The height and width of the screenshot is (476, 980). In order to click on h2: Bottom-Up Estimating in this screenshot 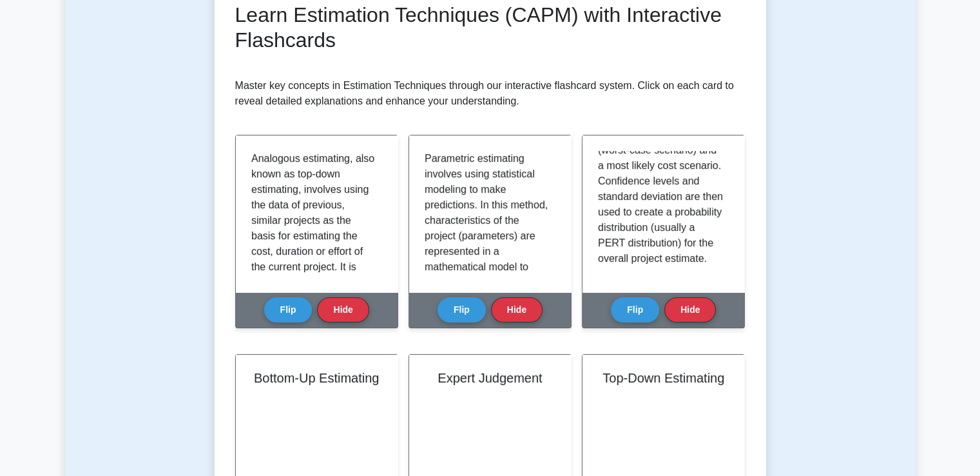, I will do `click(317, 377)`.